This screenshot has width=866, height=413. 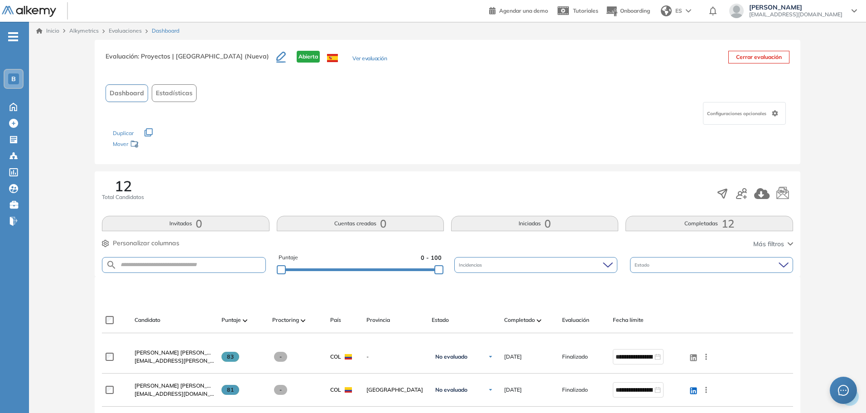 I want to click on span: País, so click(x=336, y=320).